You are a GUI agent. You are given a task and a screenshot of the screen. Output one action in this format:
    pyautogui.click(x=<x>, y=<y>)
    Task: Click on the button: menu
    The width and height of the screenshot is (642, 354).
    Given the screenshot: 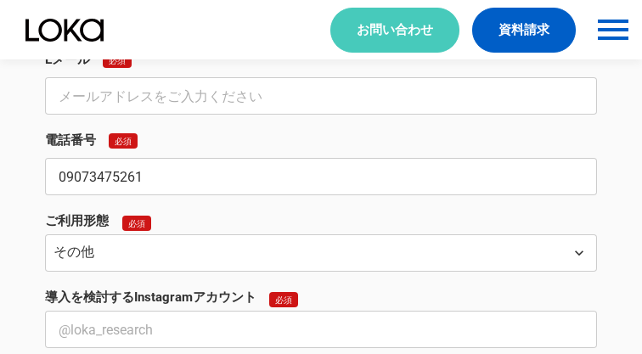 What is the action you would take?
    pyautogui.click(x=614, y=30)
    